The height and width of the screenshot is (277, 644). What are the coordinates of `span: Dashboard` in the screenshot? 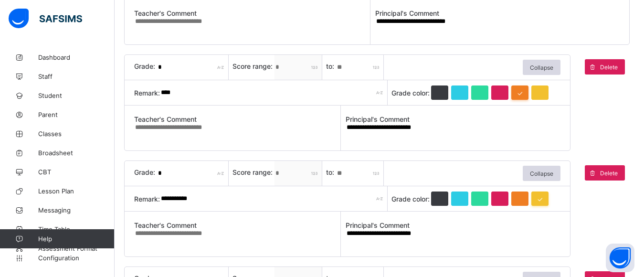 It's located at (76, 57).